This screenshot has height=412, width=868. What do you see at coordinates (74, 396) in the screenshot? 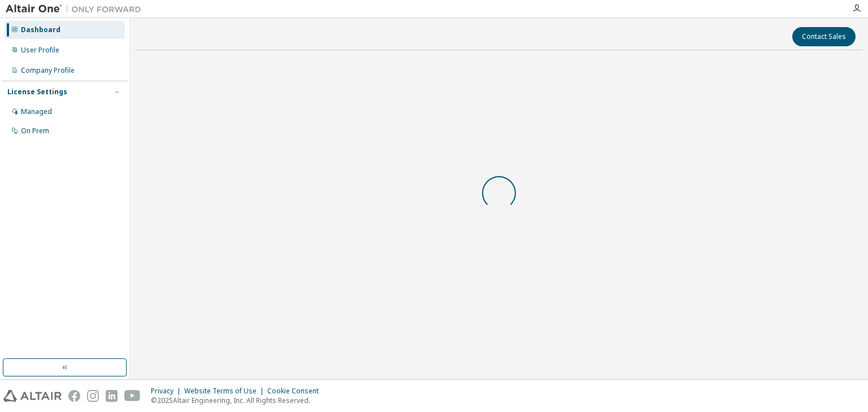
I see `img: facebook.svg` at bounding box center [74, 396].